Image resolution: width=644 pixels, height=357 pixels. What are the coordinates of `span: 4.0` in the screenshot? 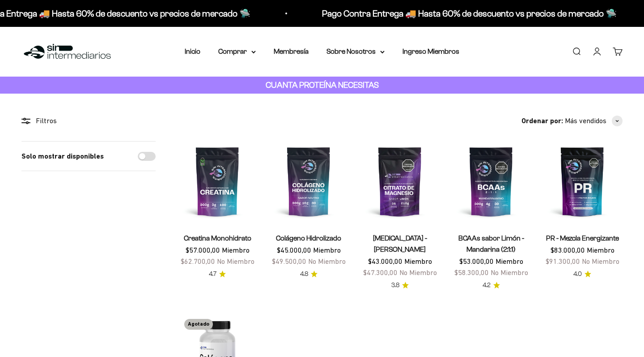 It's located at (577, 274).